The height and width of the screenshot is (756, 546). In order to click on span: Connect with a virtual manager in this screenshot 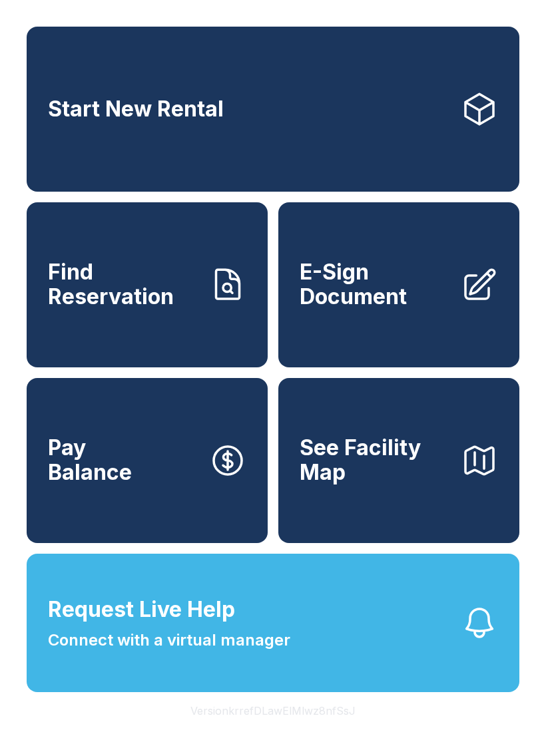, I will do `click(169, 640)`.